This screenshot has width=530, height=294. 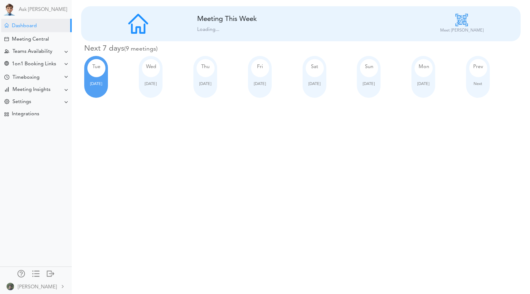 What do you see at coordinates (21, 274) in the screenshot?
I see `a: Manage Members and Externals` at bounding box center [21, 274].